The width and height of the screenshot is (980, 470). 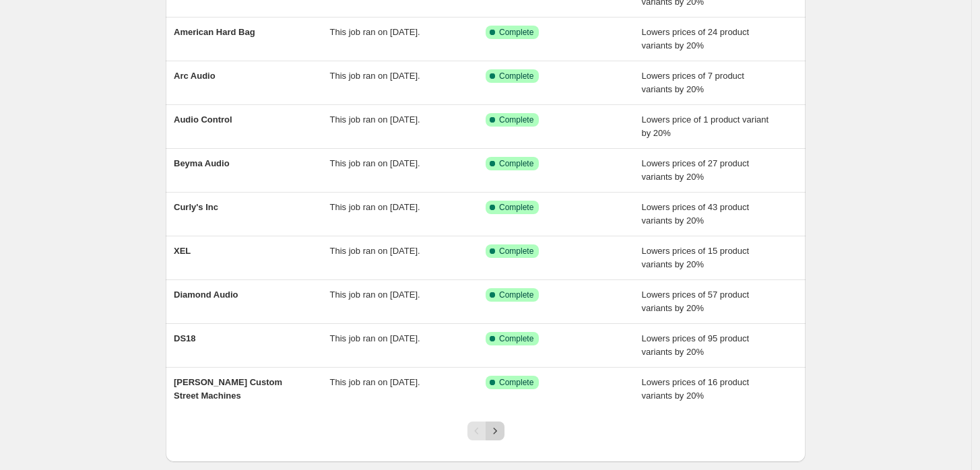 What do you see at coordinates (495, 431) in the screenshot?
I see `button: Next` at bounding box center [495, 431].